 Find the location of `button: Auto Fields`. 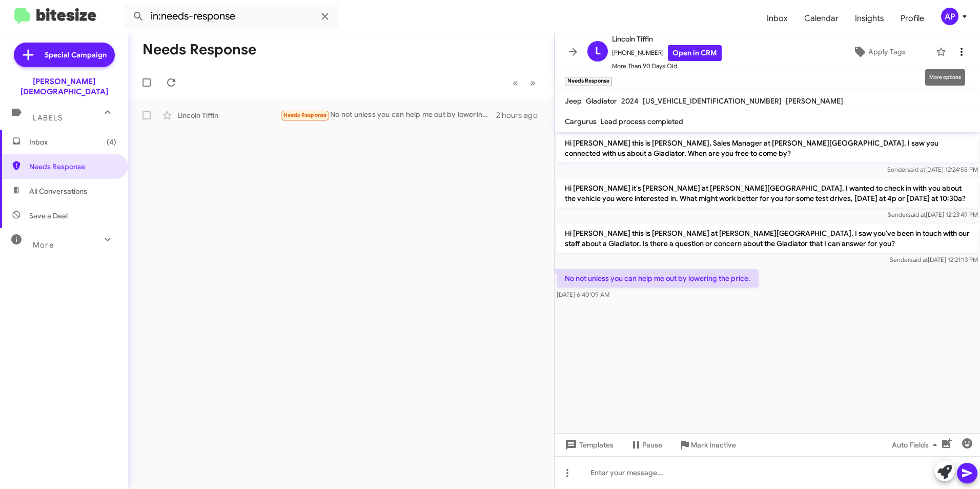

button: Auto Fields is located at coordinates (917, 445).